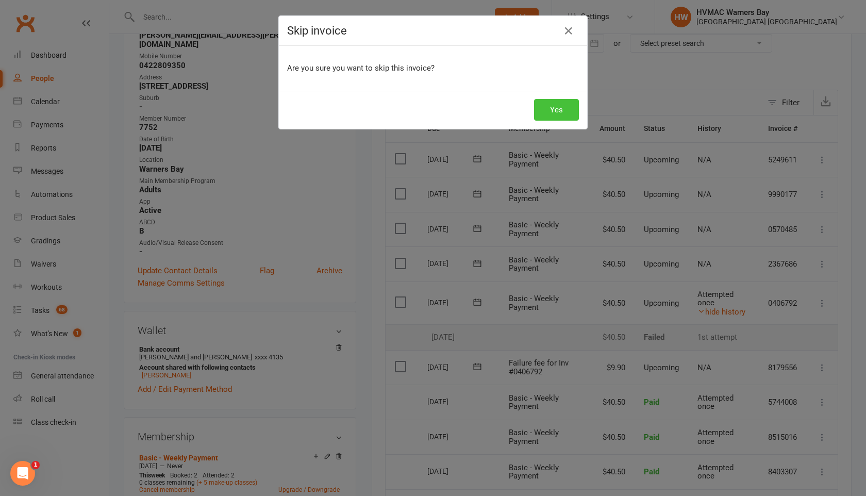  Describe the element at coordinates (361, 68) in the screenshot. I see `span: Are you sure you want to skip this invoice?` at that location.